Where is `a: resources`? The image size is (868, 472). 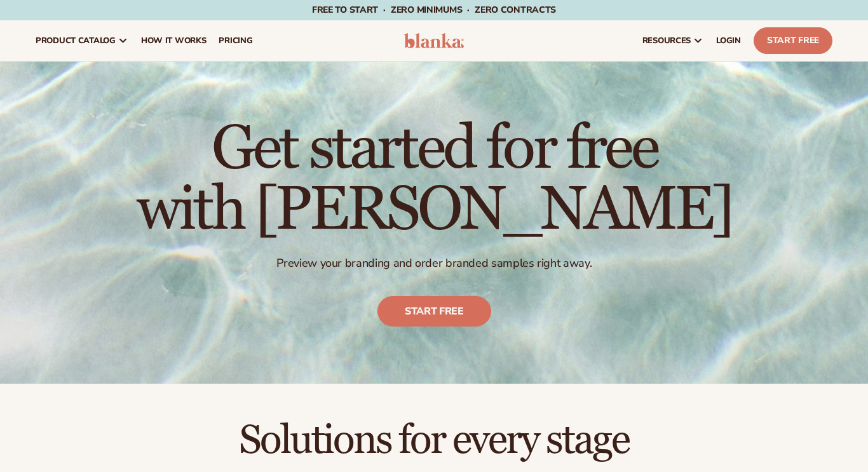 a: resources is located at coordinates (673, 41).